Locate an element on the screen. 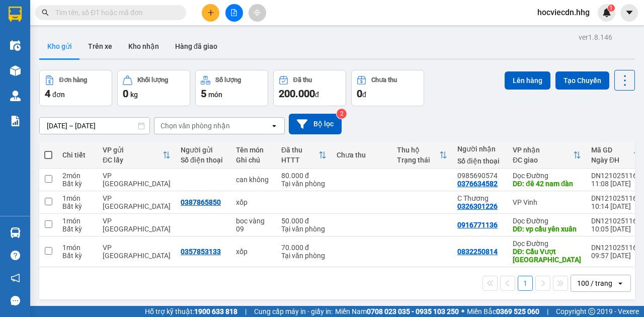  span: copyright is located at coordinates (592, 311).